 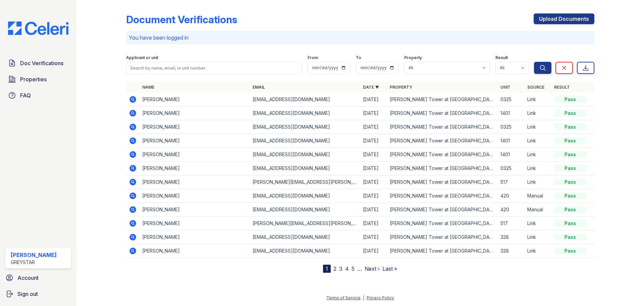 What do you see at coordinates (313, 58) in the screenshot?
I see `label: From` at bounding box center [313, 58].